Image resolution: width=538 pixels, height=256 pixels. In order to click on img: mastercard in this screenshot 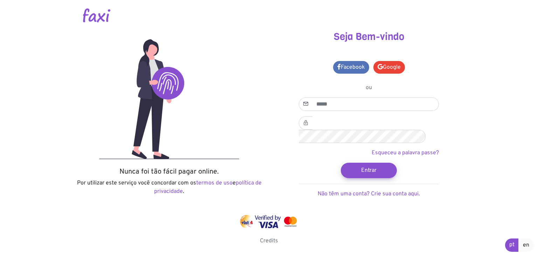, I will do `click(291, 221)`.